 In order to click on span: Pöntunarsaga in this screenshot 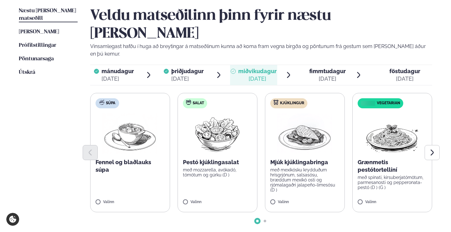, I will do `click(36, 59)`.